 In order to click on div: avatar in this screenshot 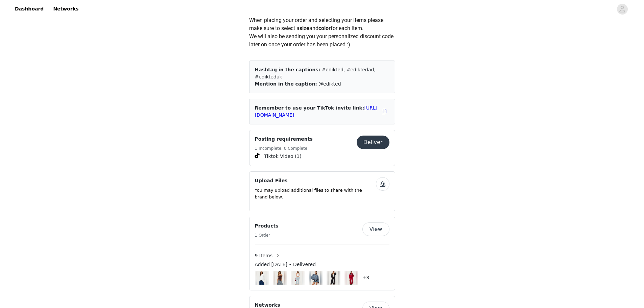, I will do `click(622, 9)`.